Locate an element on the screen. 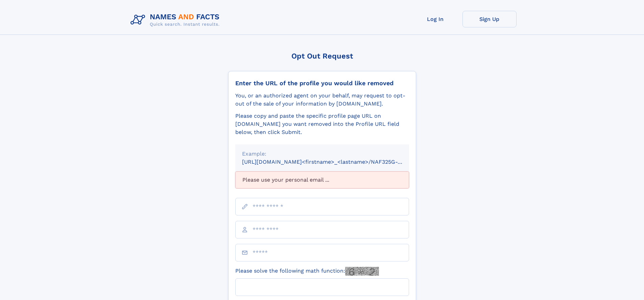 This screenshot has width=644, height=300. label: Please solve the following math function: is located at coordinates (307, 271).